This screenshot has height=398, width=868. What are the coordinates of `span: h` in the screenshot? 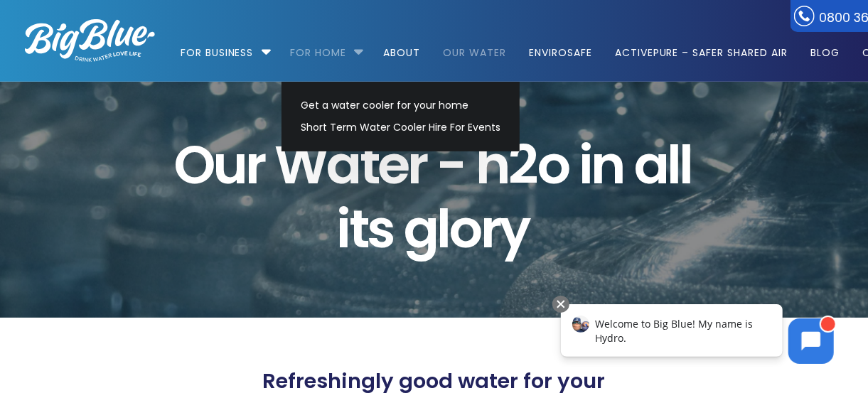 It's located at (492, 165).